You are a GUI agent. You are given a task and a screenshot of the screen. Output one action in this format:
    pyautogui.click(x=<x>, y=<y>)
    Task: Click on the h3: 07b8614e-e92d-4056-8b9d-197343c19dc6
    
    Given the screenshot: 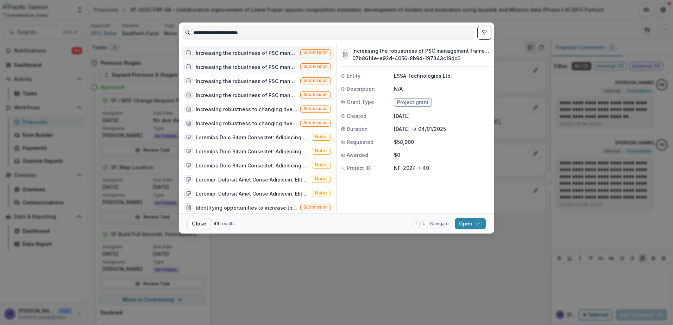 What is the action you would take?
    pyautogui.click(x=421, y=58)
    